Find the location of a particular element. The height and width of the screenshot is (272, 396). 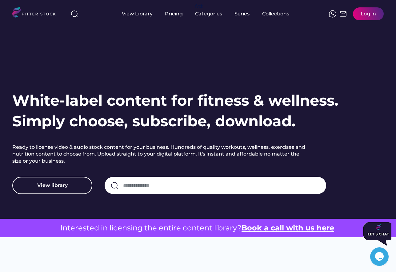

div: Categories is located at coordinates (209, 14).